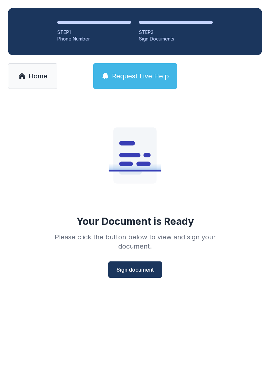  What do you see at coordinates (94, 39) in the screenshot?
I see `div: Phone Number` at bounding box center [94, 39].